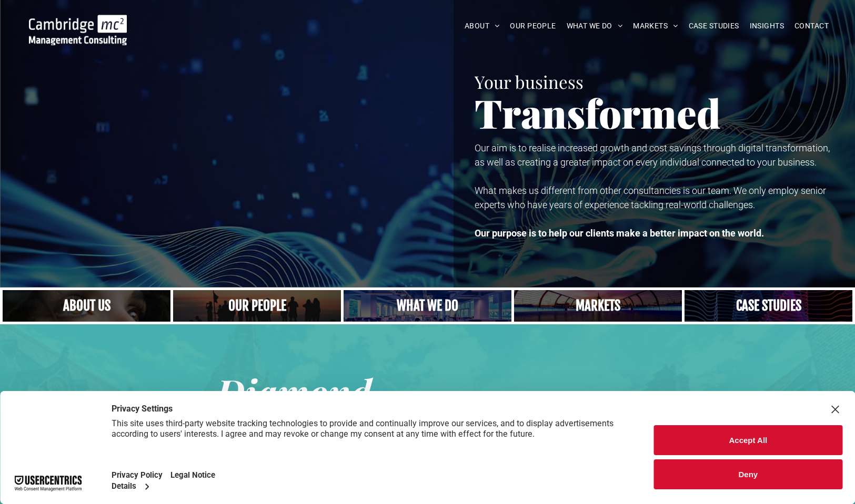 This screenshot has width=855, height=504. Describe the element at coordinates (528, 82) in the screenshot. I see `span: Your business` at that location.